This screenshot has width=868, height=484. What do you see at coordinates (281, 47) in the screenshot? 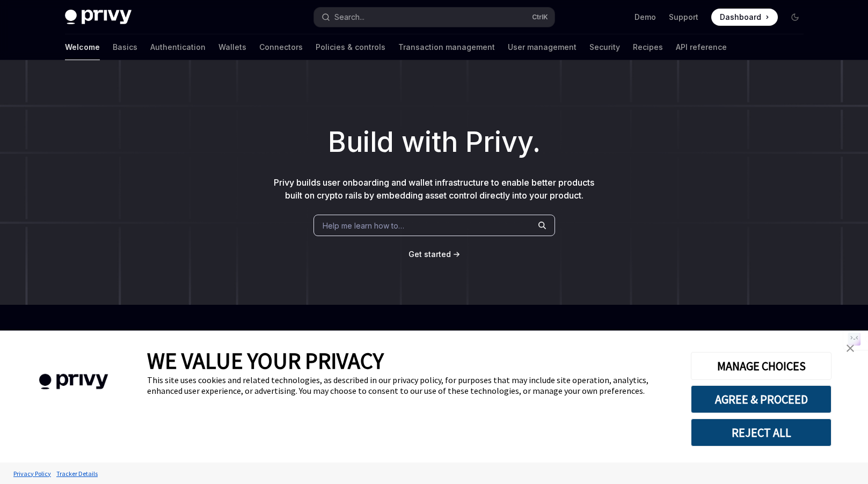
I see `a: Connectors` at bounding box center [281, 47].